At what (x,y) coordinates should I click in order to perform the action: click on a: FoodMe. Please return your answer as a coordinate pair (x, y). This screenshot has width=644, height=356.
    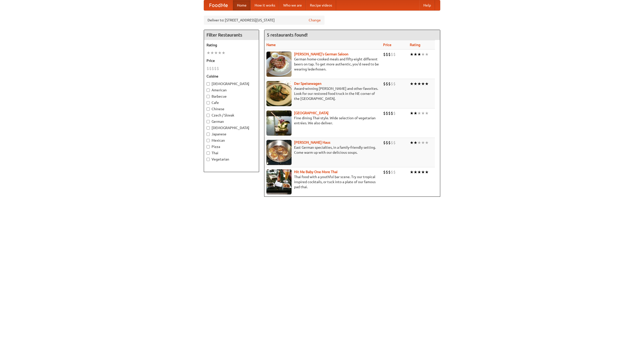
    Looking at the image, I should click on (218, 5).